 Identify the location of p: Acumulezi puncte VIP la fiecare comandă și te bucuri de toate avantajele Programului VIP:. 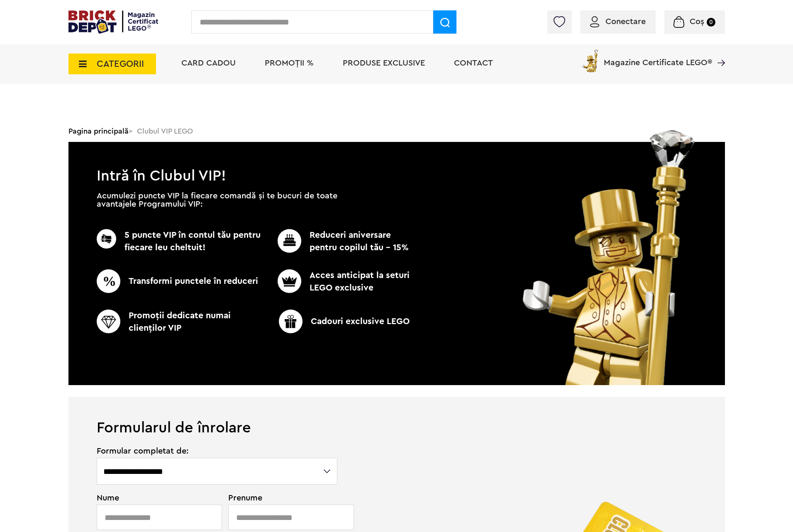
(217, 200).